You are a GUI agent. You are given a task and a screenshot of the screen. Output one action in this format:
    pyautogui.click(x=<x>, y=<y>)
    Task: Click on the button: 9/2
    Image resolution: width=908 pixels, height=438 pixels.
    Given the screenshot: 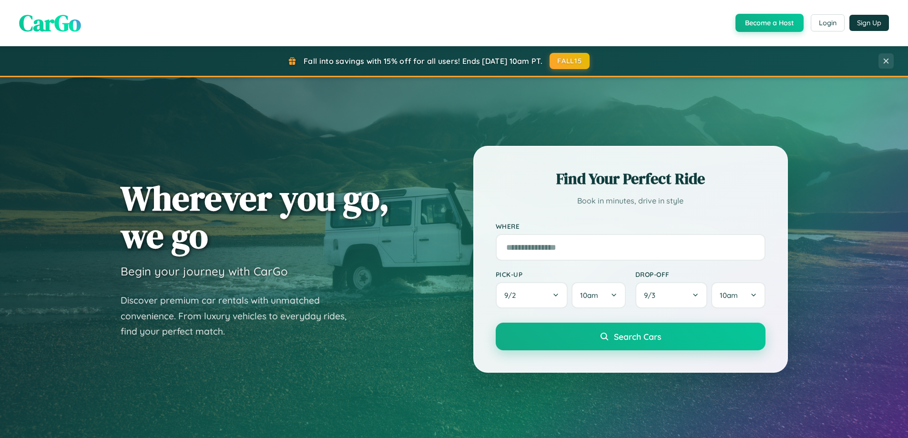 What is the action you would take?
    pyautogui.click(x=532, y=295)
    